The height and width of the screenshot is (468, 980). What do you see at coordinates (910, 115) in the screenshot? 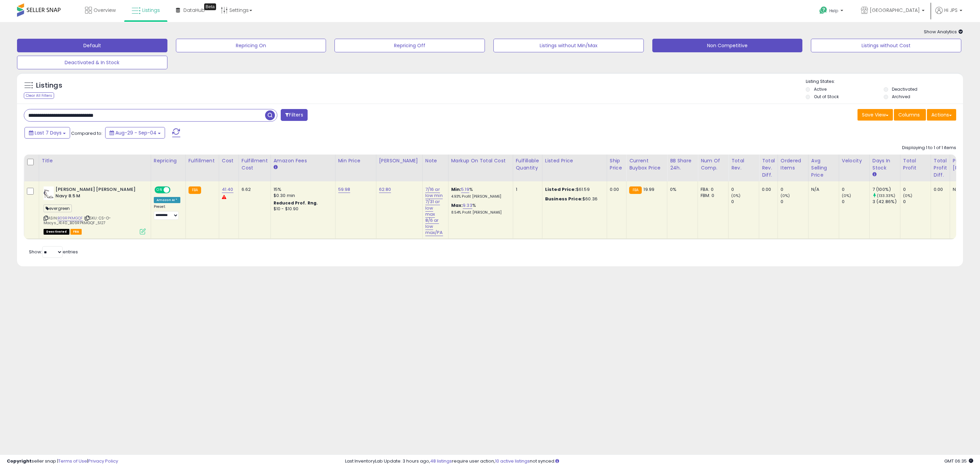
I see `button: Columns` at bounding box center [910, 115].